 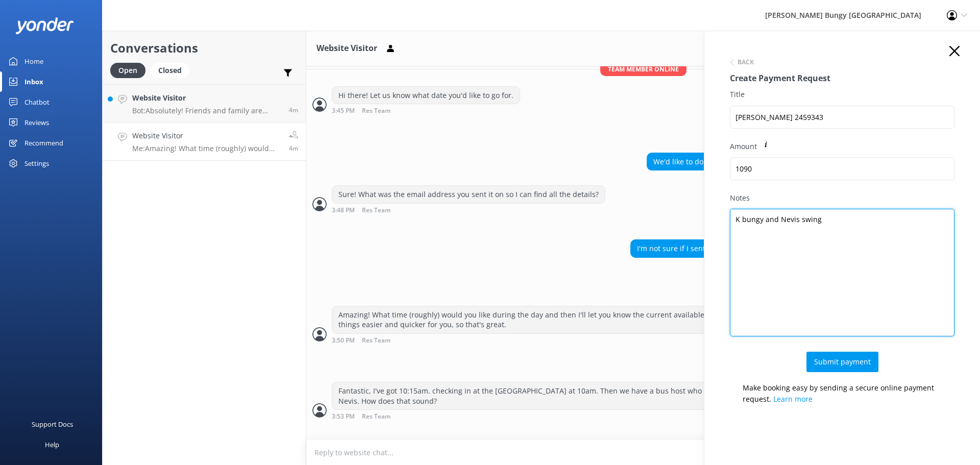 What do you see at coordinates (741, 62) in the screenshot?
I see `button: Back` at bounding box center [741, 62].